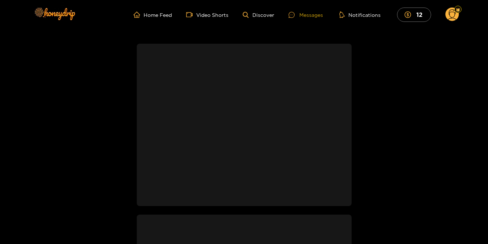 This screenshot has width=488, height=244. Describe the element at coordinates (458, 10) in the screenshot. I see `img: Fan Level` at that location.